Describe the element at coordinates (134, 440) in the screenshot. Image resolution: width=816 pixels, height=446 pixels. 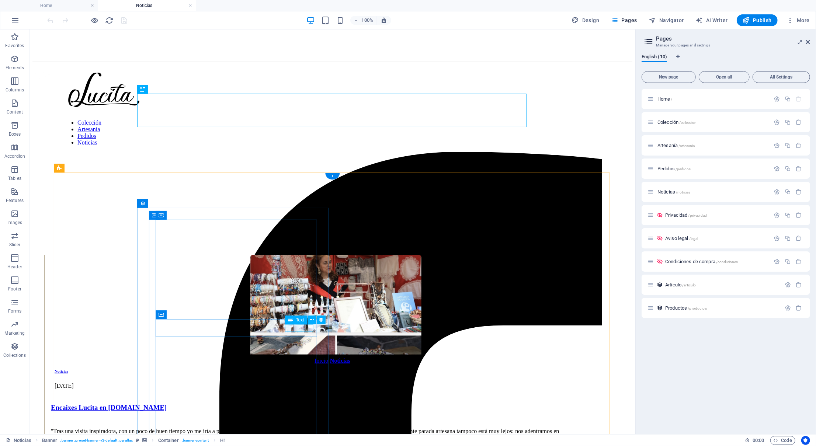
I see `nav: breadcrumb` at that location.